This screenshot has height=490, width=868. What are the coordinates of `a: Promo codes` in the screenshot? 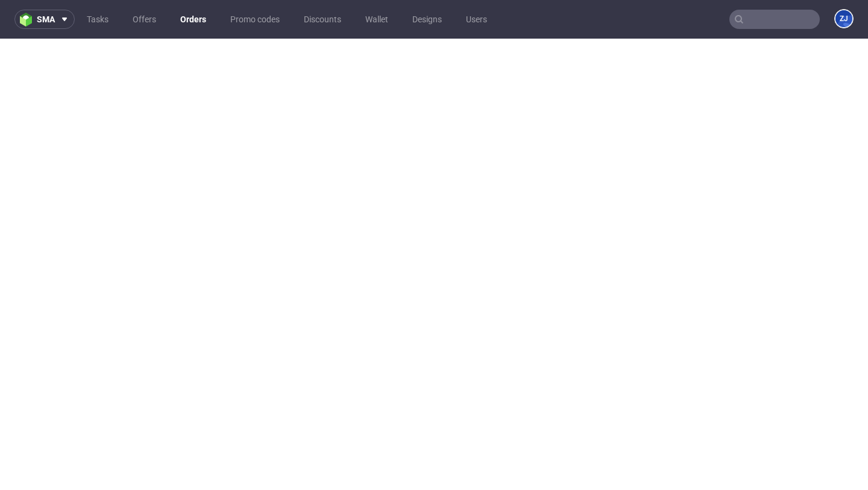 It's located at (255, 19).